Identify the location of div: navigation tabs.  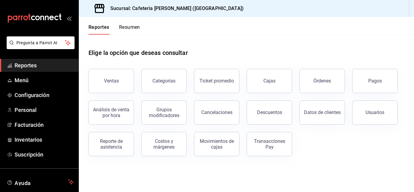
(114, 29).